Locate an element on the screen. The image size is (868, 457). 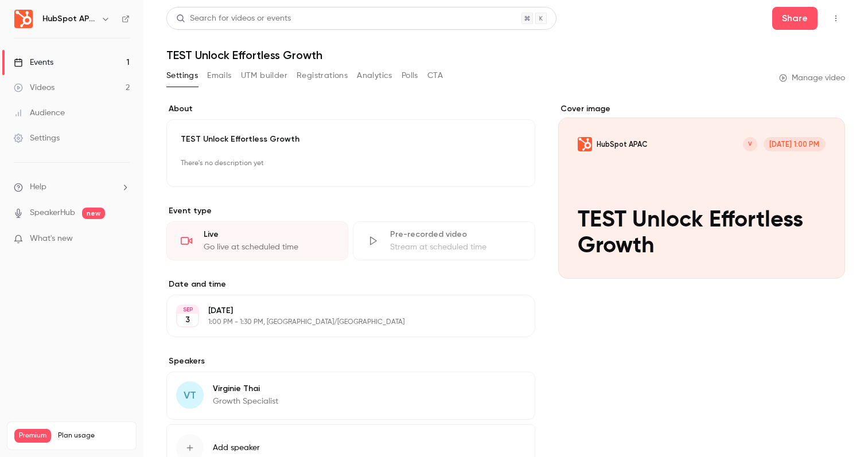
span: Premium is located at coordinates (33, 436).